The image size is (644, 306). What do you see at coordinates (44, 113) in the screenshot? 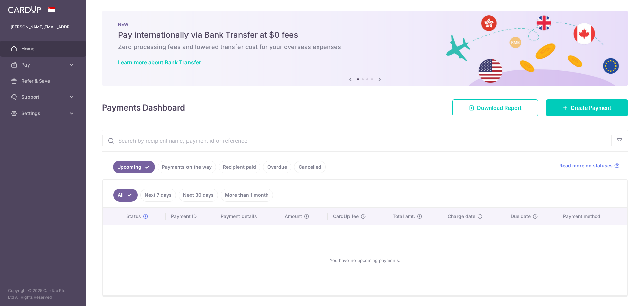
I see `span: Settings` at bounding box center [44, 113].